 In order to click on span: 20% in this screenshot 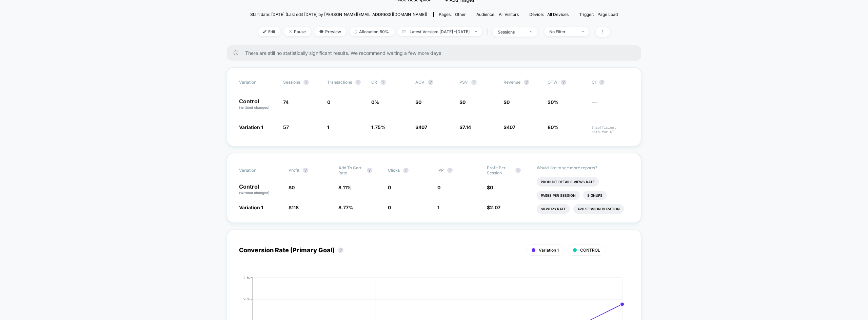, I will do `click(553, 102)`.